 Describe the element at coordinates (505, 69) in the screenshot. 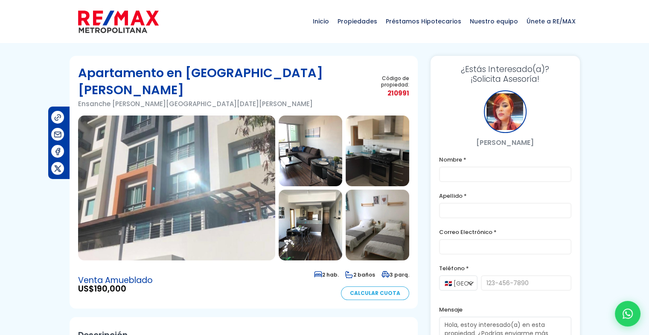

I see `span: ¿Estás Interesado(a)?` at that location.